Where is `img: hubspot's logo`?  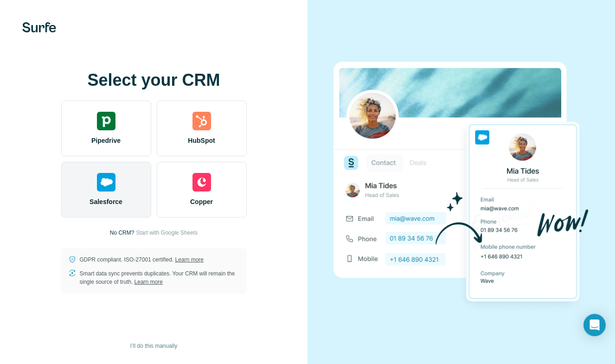 img: hubspot's logo is located at coordinates (202, 121).